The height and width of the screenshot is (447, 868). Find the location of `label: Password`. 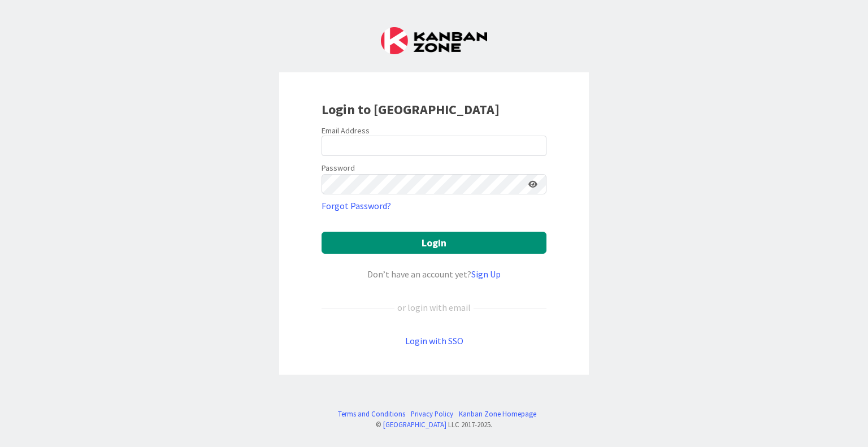

label: Password is located at coordinates (338, 168).